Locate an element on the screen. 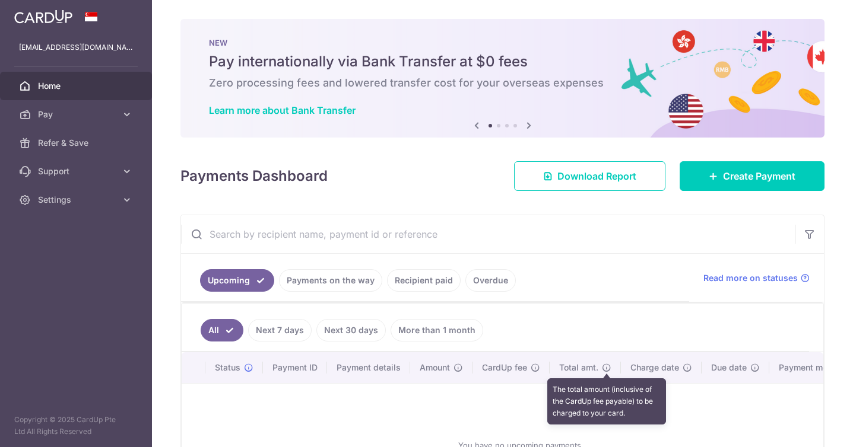 The width and height of the screenshot is (853, 447). a: Create Payment is located at coordinates (752, 176).